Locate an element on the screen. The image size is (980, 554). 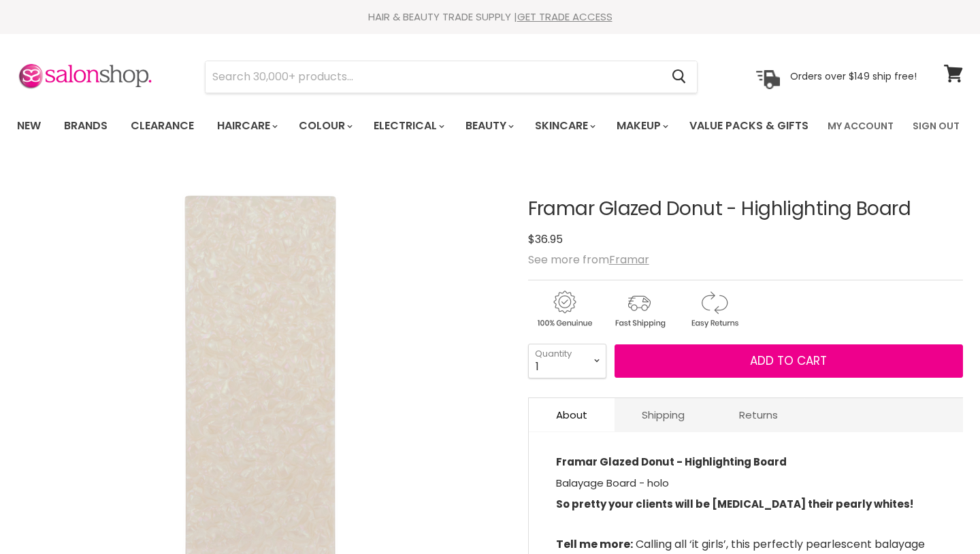
a: Beauty is located at coordinates (489, 126).